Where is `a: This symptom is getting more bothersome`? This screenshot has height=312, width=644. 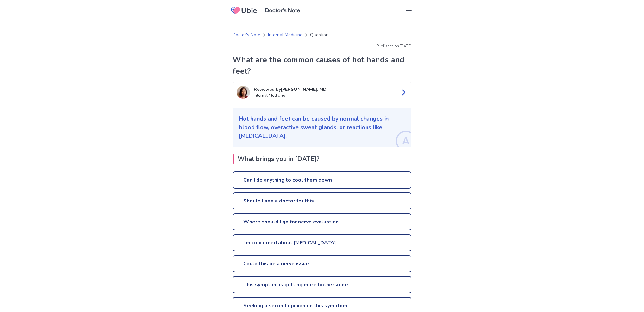
a: This symptom is getting more bothersome is located at coordinates (322, 285).